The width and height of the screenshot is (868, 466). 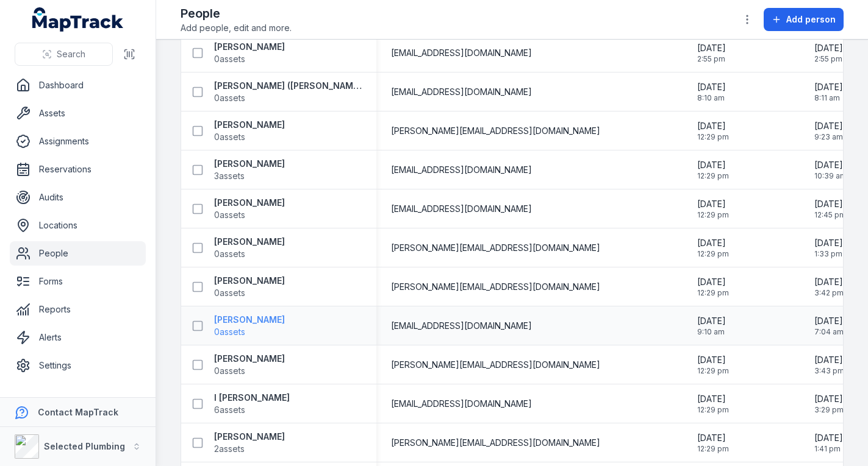 What do you see at coordinates (829, 137) in the screenshot?
I see `span: 9:23 am` at bounding box center [829, 137].